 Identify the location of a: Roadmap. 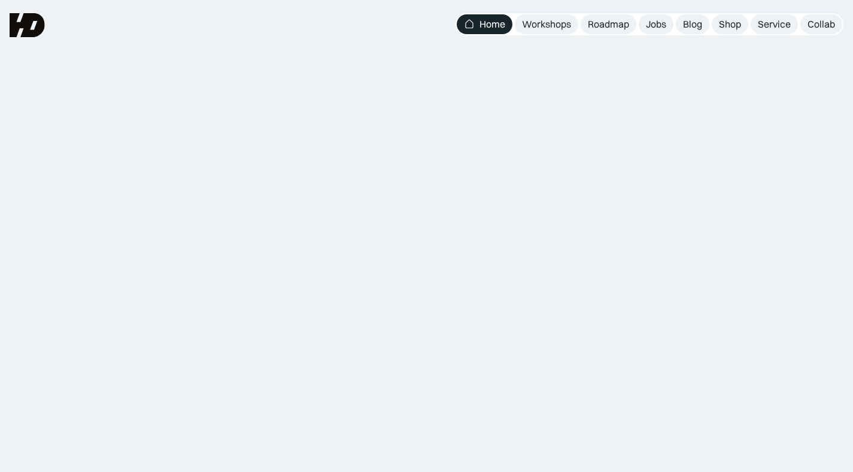
(608, 24).